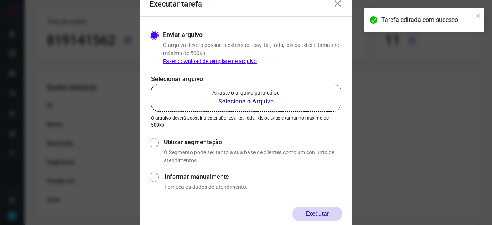 The width and height of the screenshot is (492, 225). I want to click on div: Tarefa editada com sucesso!, so click(427, 20).